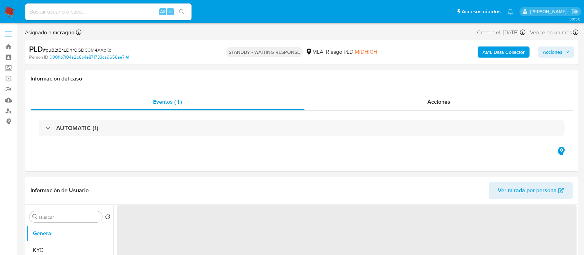  Describe the element at coordinates (167, 101) in the screenshot. I see `span: Eventos ( 1 )` at that location.